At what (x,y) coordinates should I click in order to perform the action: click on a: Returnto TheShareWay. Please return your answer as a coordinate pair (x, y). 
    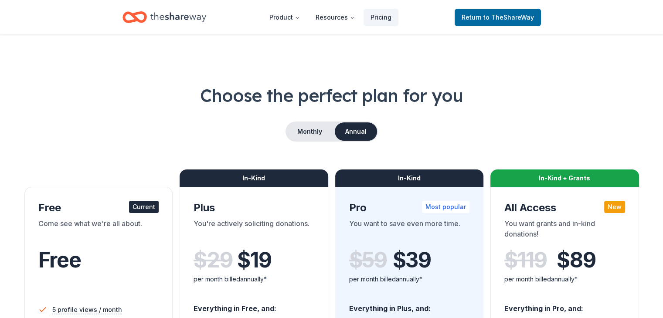
    Looking at the image, I should click on (498, 17).